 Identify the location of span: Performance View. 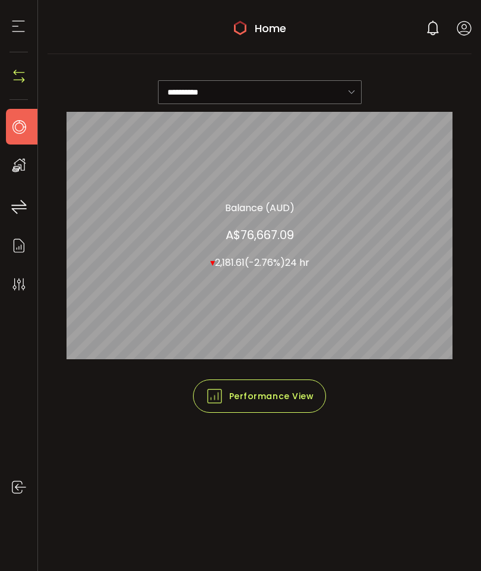
(260, 396).